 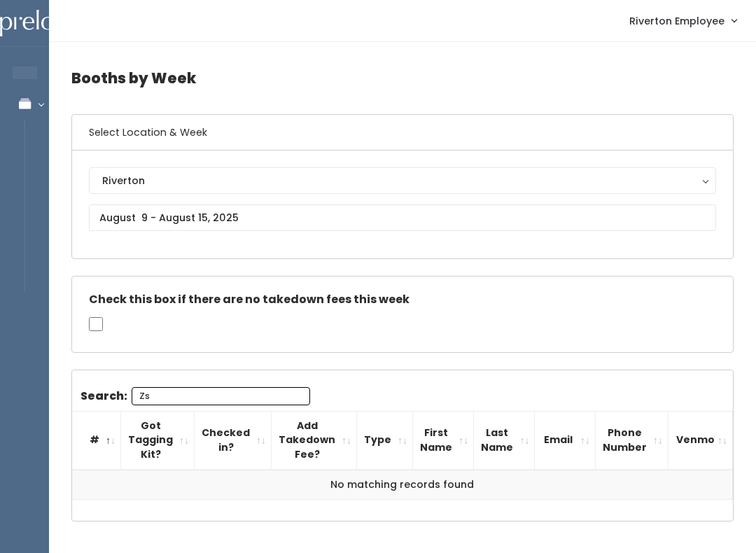 What do you see at coordinates (233, 440) in the screenshot?
I see `th: Checked in?: activate to sort column ascending` at bounding box center [233, 440].